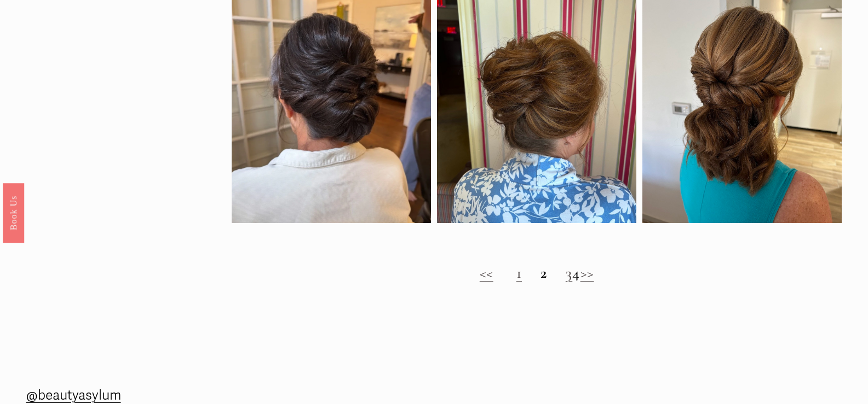 The image size is (868, 404). I want to click on a: 3, so click(569, 273).